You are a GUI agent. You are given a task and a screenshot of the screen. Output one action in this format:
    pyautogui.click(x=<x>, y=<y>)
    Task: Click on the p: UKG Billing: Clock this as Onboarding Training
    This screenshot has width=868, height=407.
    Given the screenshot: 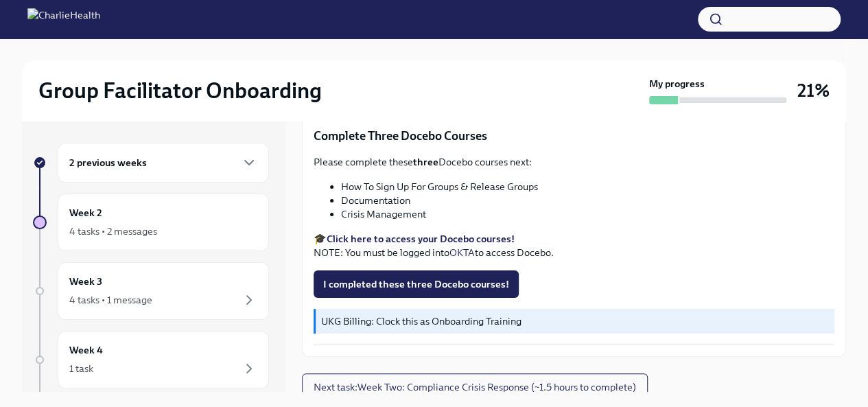 What is the action you would take?
    pyautogui.click(x=575, y=321)
    